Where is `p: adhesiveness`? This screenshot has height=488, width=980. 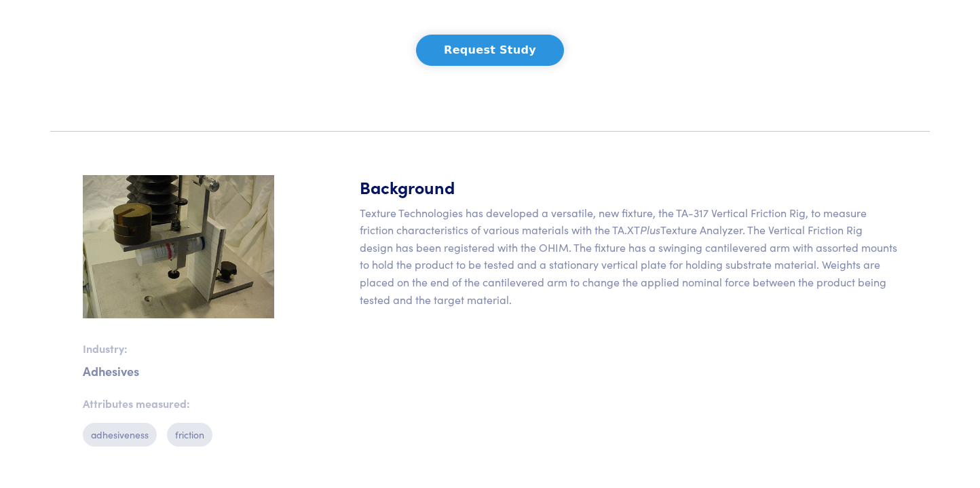
p: adhesiveness is located at coordinates (119, 435).